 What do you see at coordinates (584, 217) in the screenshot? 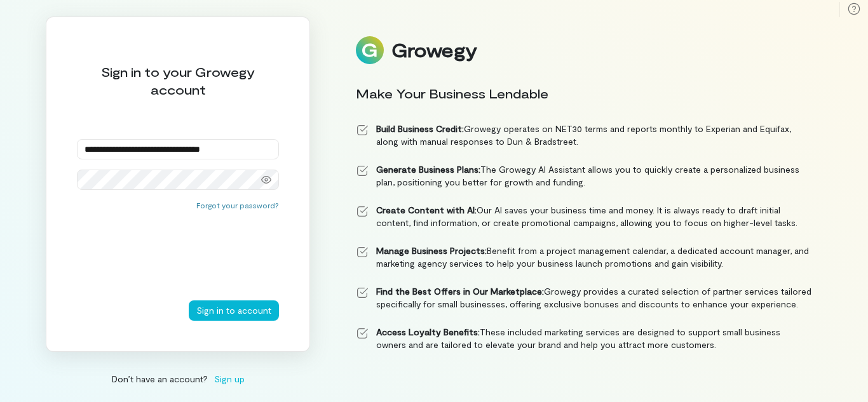
I see `li: Our AI saves your business time and money. It is always ready to draft initial content, find info...` at bounding box center [584, 217].